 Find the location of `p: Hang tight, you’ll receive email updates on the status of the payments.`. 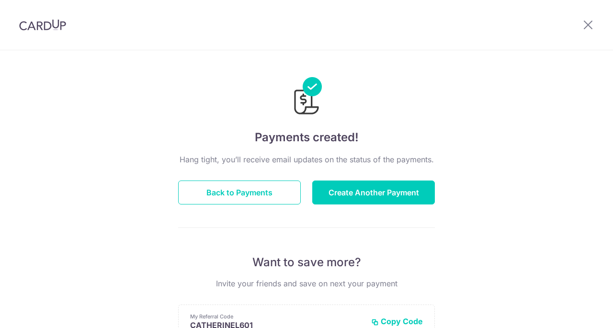

p: Hang tight, you’ll receive email updates on the status of the payments. is located at coordinates (307, 160).